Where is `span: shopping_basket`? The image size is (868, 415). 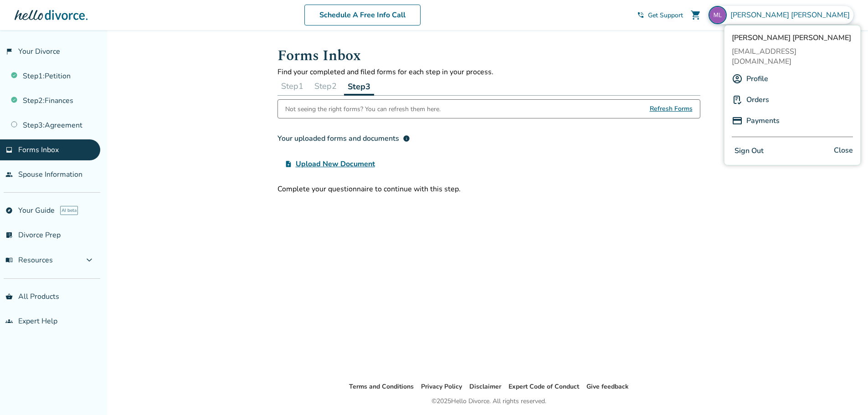
span: shopping_basket is located at coordinates (9, 296).